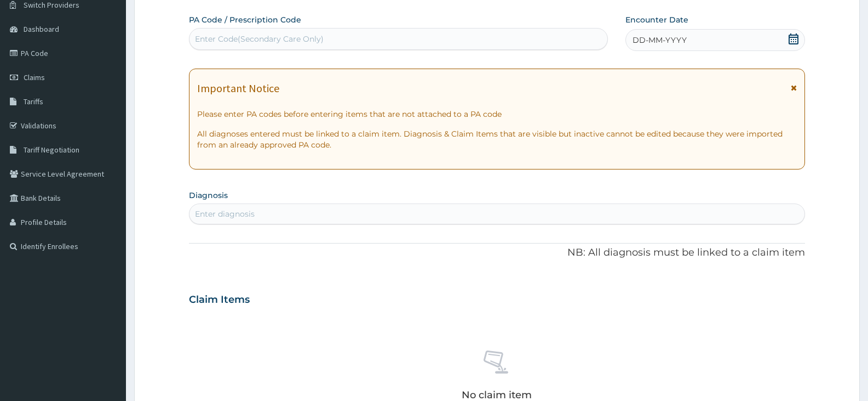 The image size is (868, 401). What do you see at coordinates (52, 150) in the screenshot?
I see `span: Tariff Negotiation` at bounding box center [52, 150].